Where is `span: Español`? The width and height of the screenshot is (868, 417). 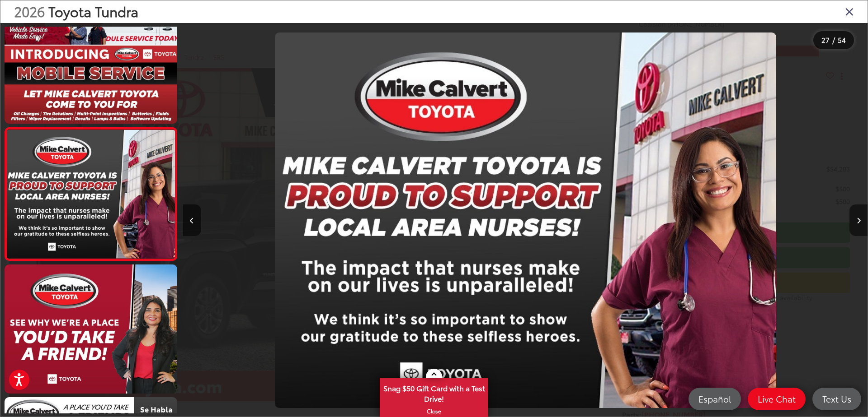
span: Español is located at coordinates (715, 399).